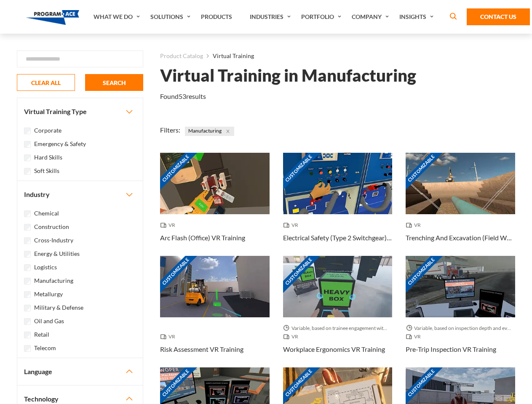 The image size is (532, 404). I want to click on label: Soft Skills, so click(47, 171).